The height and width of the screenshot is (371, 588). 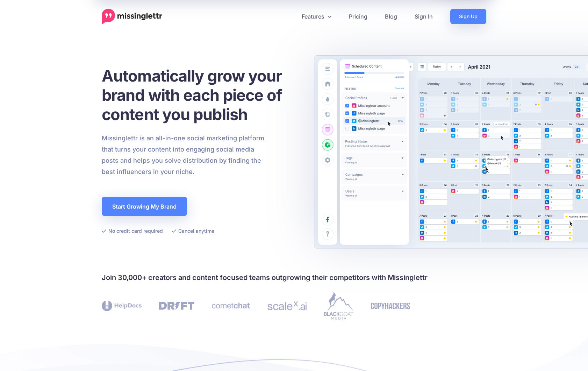 What do you see at coordinates (391, 17) in the screenshot?
I see `a: Blog` at bounding box center [391, 17].